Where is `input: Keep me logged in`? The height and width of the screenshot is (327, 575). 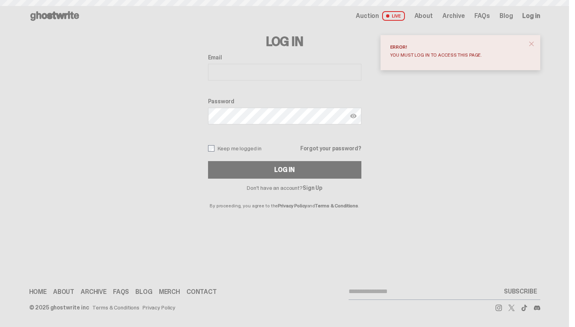 input: Keep me logged in is located at coordinates (211, 149).